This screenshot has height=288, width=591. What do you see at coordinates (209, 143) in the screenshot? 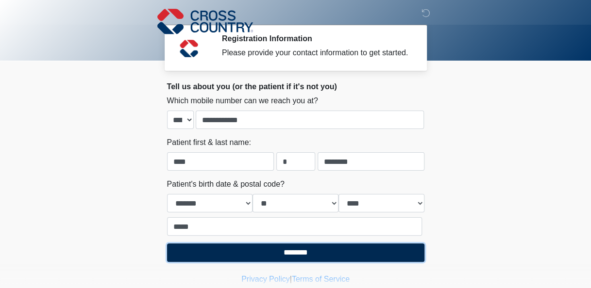
I see `label: Patient first & last name:` at bounding box center [209, 143].